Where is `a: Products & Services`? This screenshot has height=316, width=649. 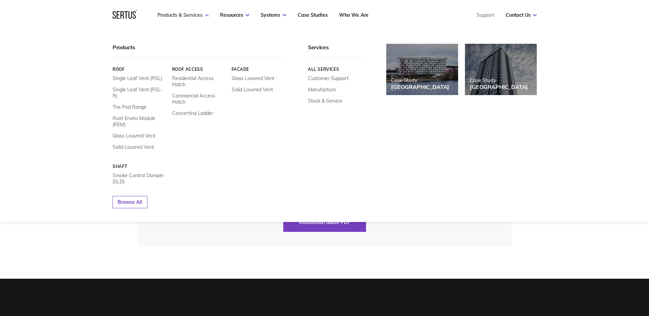
a: Products & Services is located at coordinates (183, 15).